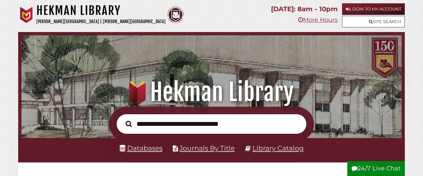 The width and height of the screenshot is (423, 176). Describe the element at coordinates (129, 124) in the screenshot. I see `button: Search` at that location.